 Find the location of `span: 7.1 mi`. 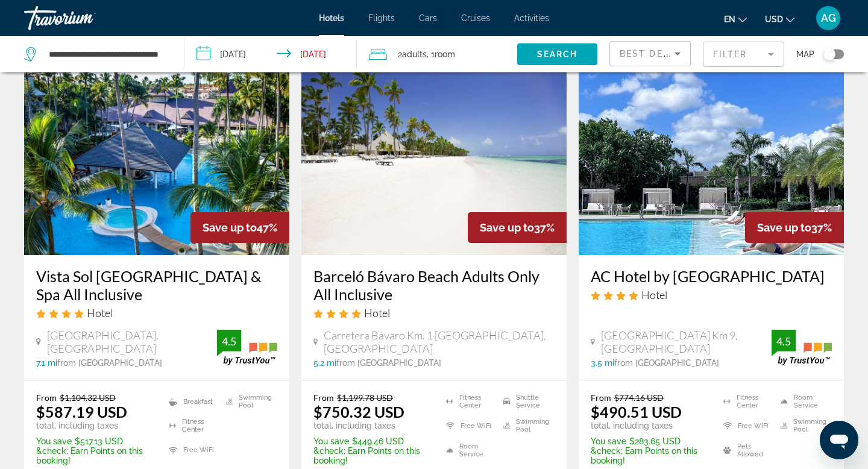

span: 7.1 mi is located at coordinates (47, 363).